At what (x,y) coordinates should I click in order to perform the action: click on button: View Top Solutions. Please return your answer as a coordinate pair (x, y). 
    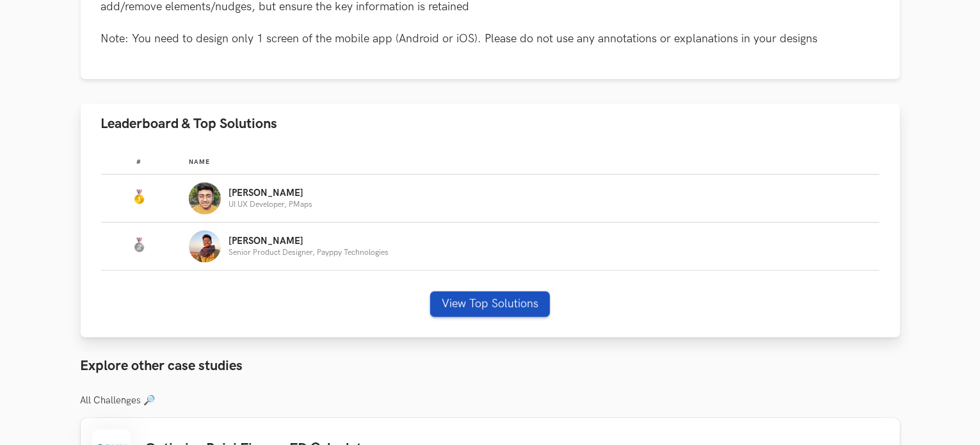
    Looking at the image, I should click on (490, 305).